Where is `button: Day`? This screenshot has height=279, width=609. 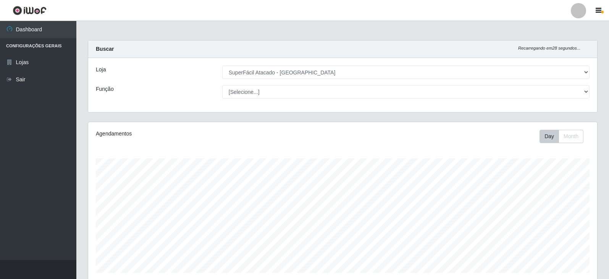
button: Day is located at coordinates (549, 136).